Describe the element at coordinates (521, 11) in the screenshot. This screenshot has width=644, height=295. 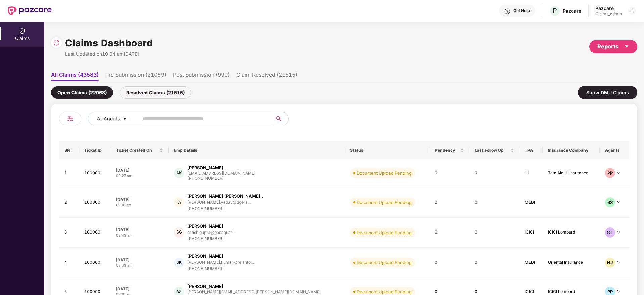
I see `div: Get Help` at that location.